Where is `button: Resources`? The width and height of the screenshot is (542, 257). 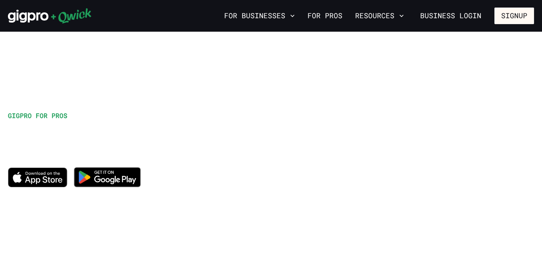 button: Resources is located at coordinates (379, 16).